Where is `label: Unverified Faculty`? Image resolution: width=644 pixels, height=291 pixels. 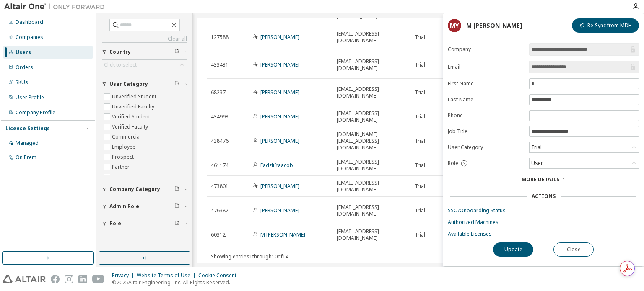
label: Unverified Faculty is located at coordinates (134, 107).